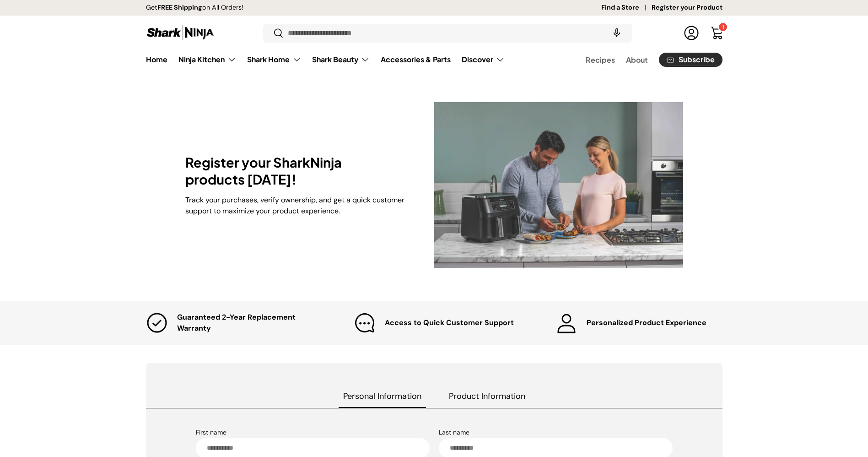 This screenshot has width=868, height=457. Describe the element at coordinates (181, 33) in the screenshot. I see `img: Shark Ninja Philippines` at that location.